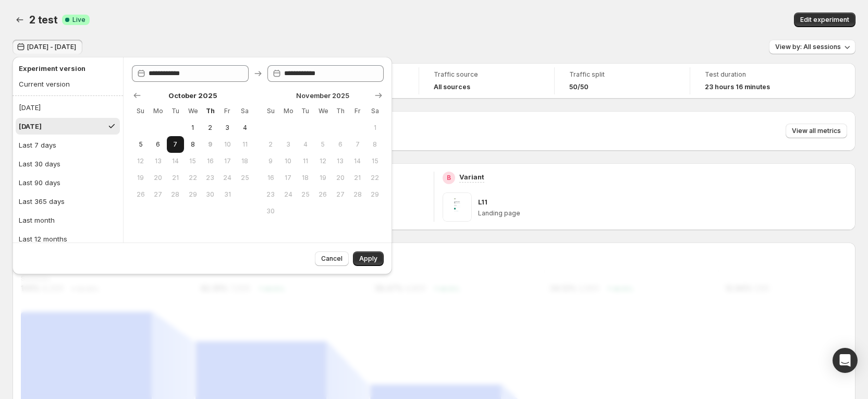  What do you see at coordinates (68, 145) in the screenshot?
I see `button: Last 7 days` at bounding box center [68, 145].